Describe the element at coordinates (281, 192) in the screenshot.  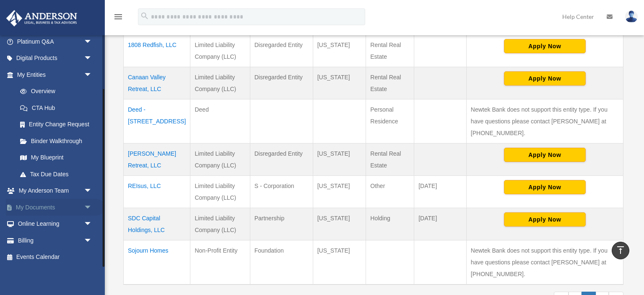
I see `td: S - Corporation` at that location.